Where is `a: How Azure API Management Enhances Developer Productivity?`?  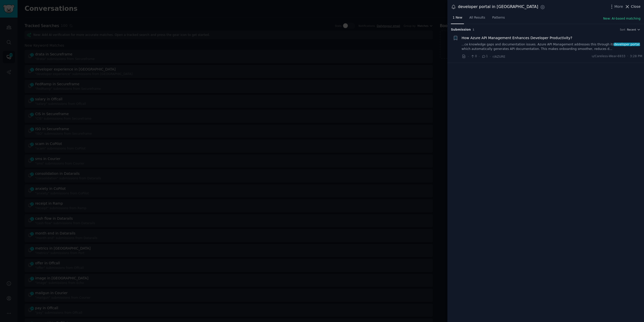
a: How Azure API Management Enhances Developer Productivity? is located at coordinates (517, 38).